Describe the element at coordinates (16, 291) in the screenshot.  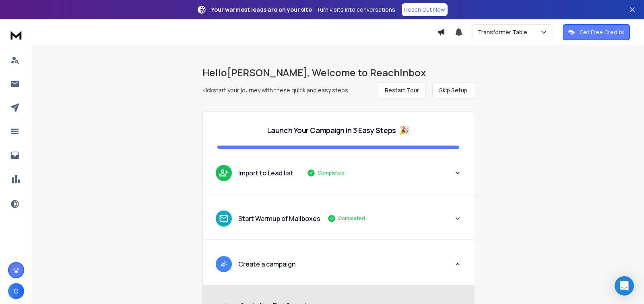
I see `span: O` at that location.